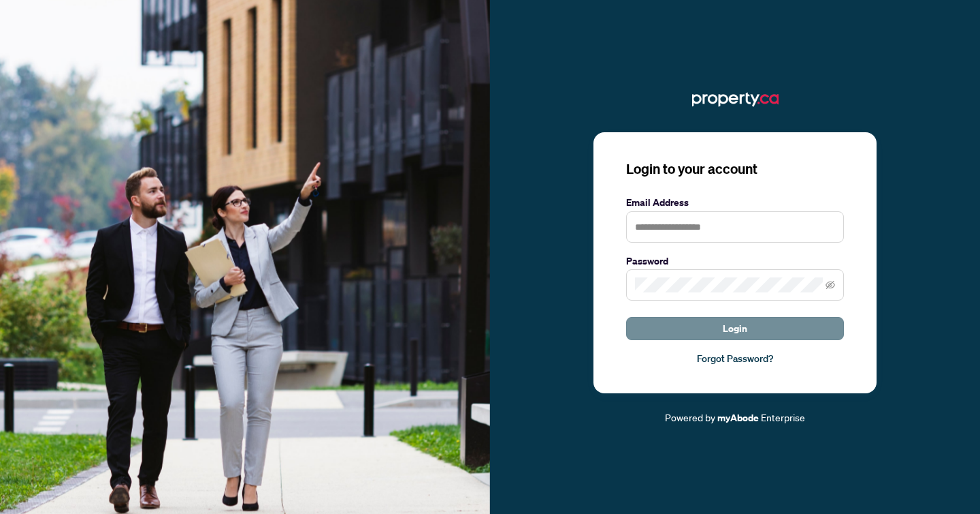 Image resolution: width=980 pixels, height=514 pixels. What do you see at coordinates (736, 329) in the screenshot?
I see `span: Login` at bounding box center [736, 329].